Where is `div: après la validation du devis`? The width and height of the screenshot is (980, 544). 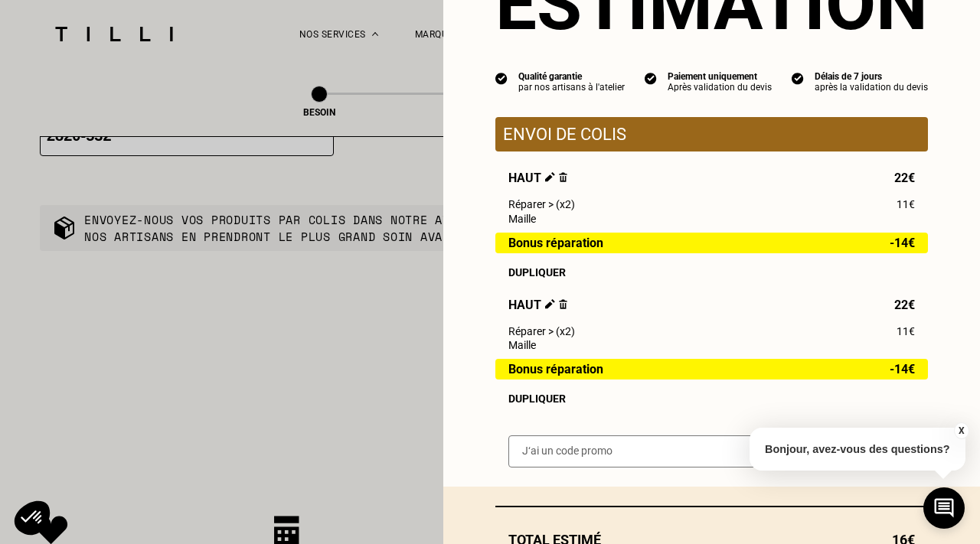
div: après la validation du devis is located at coordinates (871, 88).